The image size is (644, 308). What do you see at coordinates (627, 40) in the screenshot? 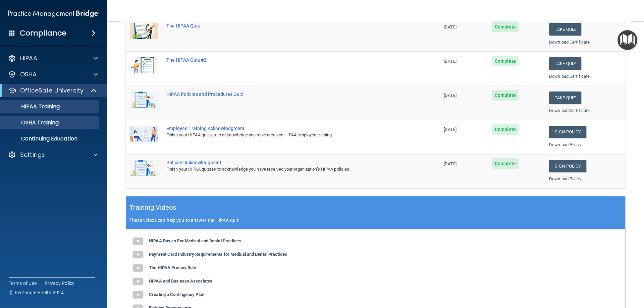
I see `button: Open Resource Center` at bounding box center [627, 40].